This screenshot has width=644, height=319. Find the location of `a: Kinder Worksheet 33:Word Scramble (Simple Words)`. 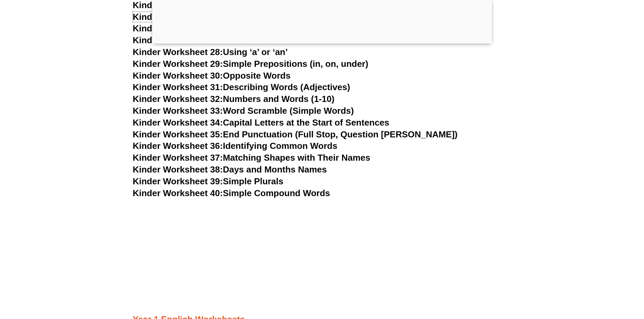

a: Kinder Worksheet 33:Word Scramble (Simple Words) is located at coordinates (243, 111).